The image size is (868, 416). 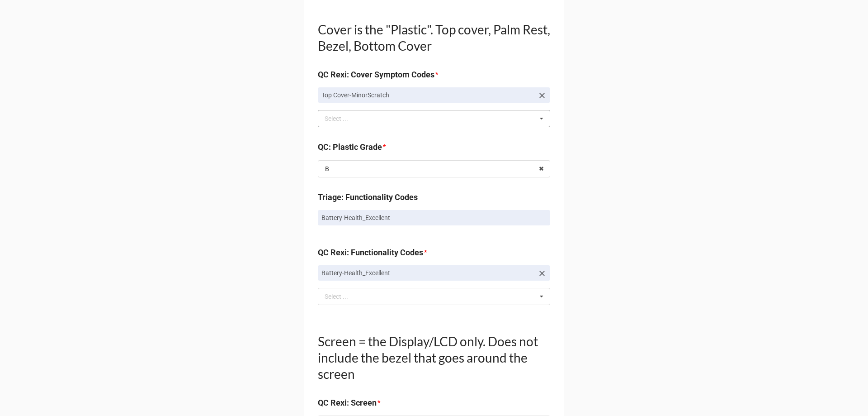 I want to click on p: Top Cover-MinorScratch, so click(x=428, y=95).